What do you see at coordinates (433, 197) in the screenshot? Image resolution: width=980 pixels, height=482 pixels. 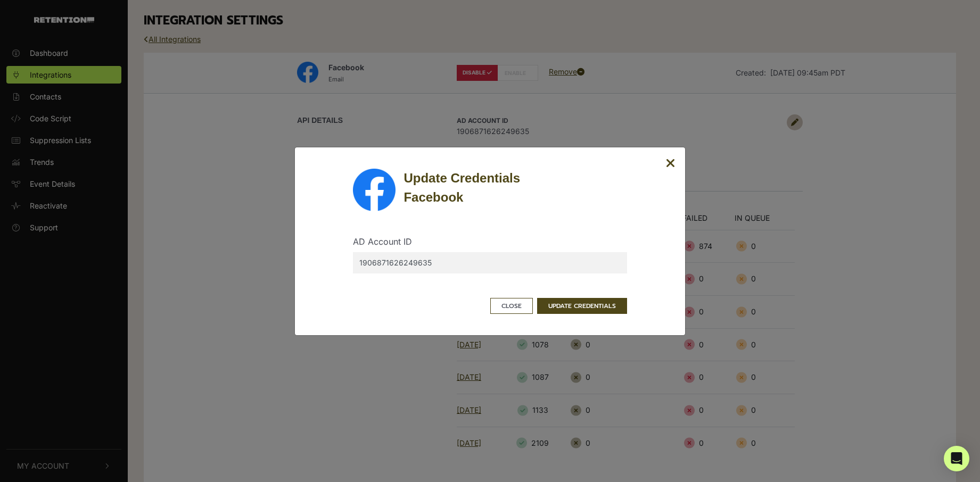 I see `strong: Facebook` at bounding box center [433, 197].